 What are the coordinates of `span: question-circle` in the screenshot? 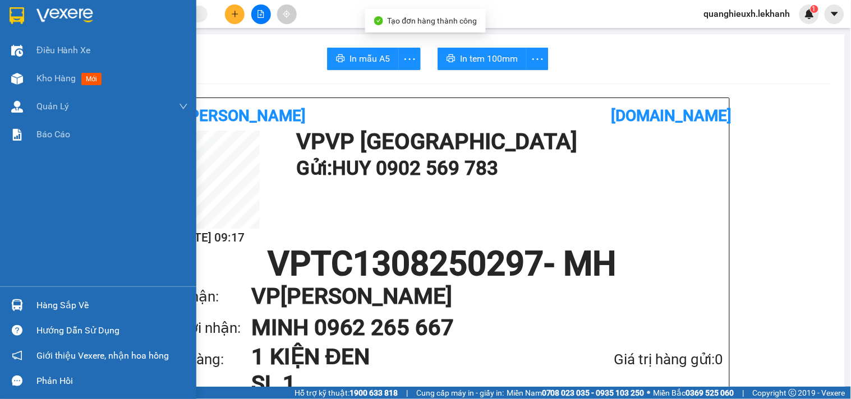 It's located at (17, 330).